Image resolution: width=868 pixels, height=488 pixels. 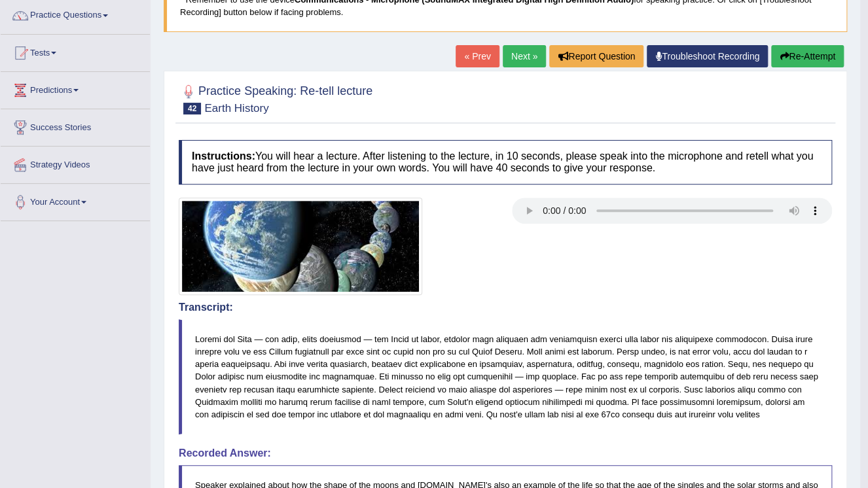 What do you see at coordinates (506, 308) in the screenshot?
I see `h4: Transcript:` at bounding box center [506, 308].